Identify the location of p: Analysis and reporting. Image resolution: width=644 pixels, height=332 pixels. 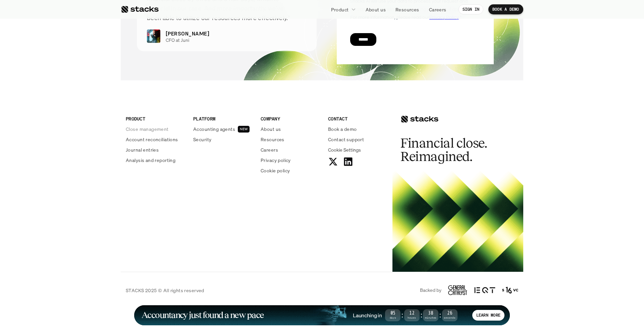
(151, 160).